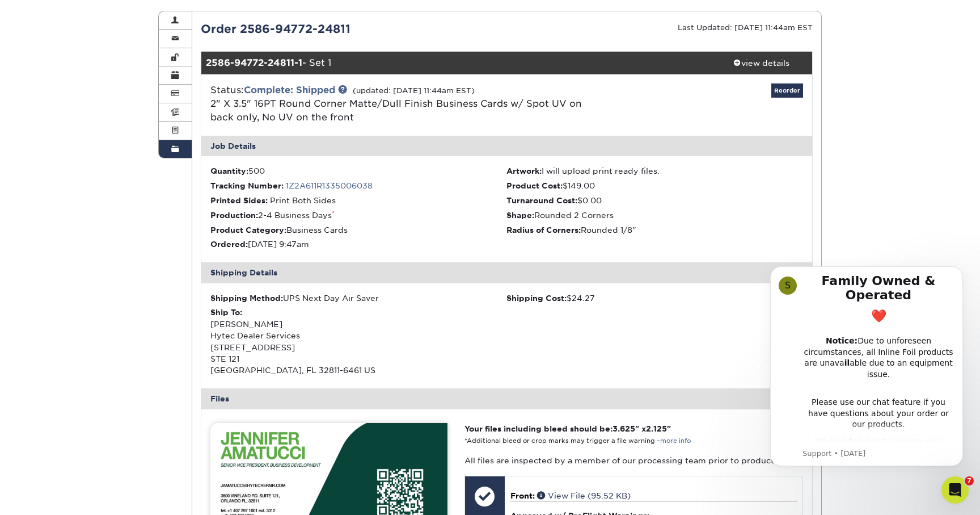 The width and height of the screenshot is (980, 515). What do you see at coordinates (583, 495) in the screenshot?
I see `a: View File (95.52 KB)` at bounding box center [583, 495].